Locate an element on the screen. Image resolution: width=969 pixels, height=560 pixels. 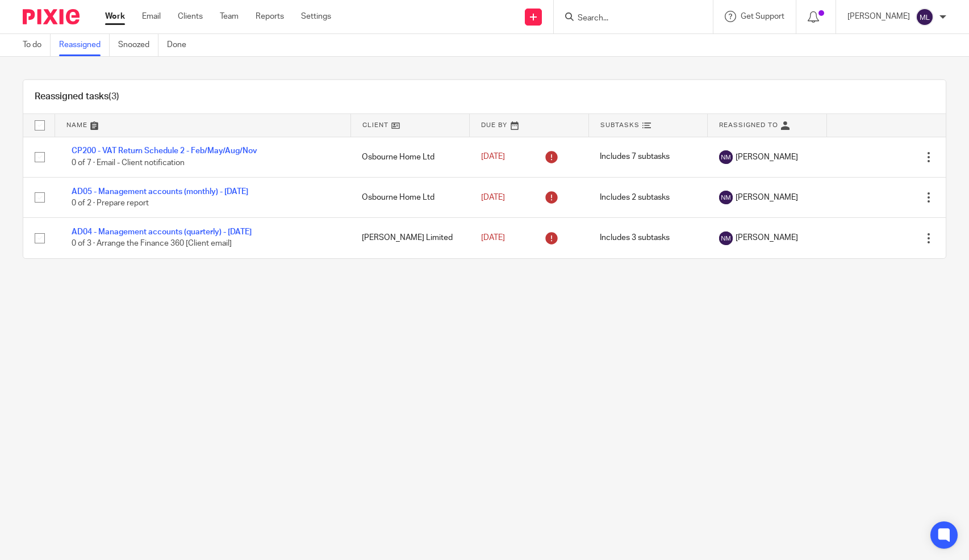
a: Reports is located at coordinates (270, 17).